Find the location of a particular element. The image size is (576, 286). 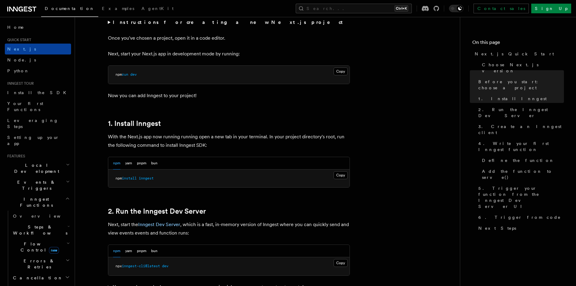

span: Next.js is located at coordinates (21, 49).